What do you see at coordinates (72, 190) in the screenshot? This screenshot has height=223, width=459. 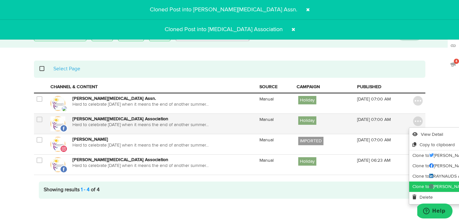 I see `span: Showing results of 4` at bounding box center [72, 190].